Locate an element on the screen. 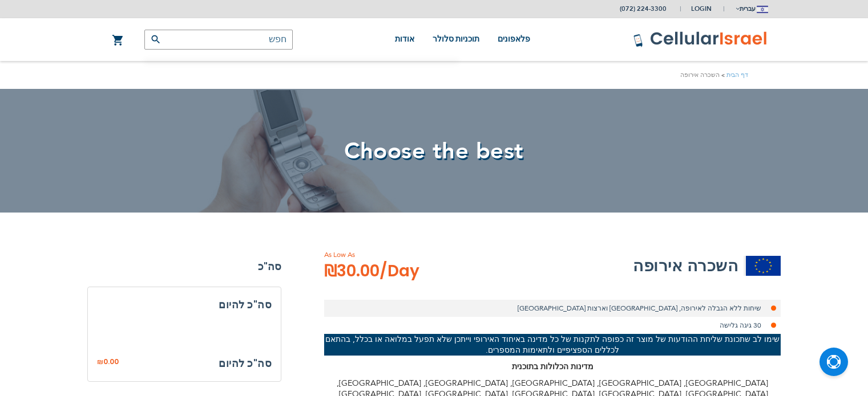 The width and height of the screenshot is (868, 396). li: 30 גיגה גלישה is located at coordinates (552, 326).